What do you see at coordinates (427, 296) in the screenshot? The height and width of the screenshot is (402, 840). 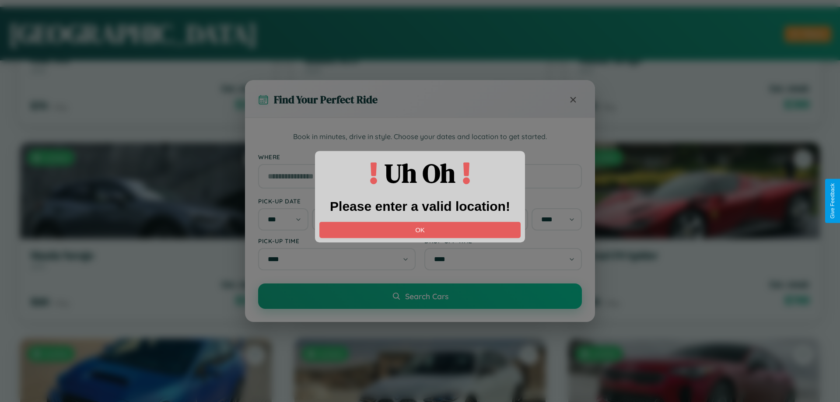 I see `span: Search Cars` at bounding box center [427, 296].